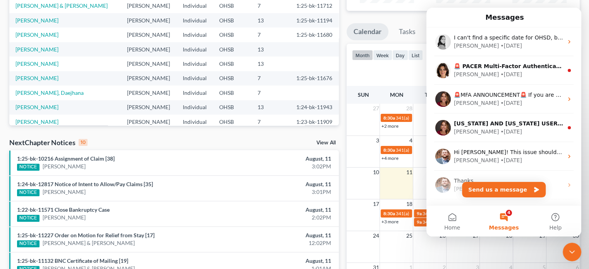 This screenshot has width=589, height=269. What do you see at coordinates (409, 108) in the screenshot?
I see `span: 28` at bounding box center [409, 108].